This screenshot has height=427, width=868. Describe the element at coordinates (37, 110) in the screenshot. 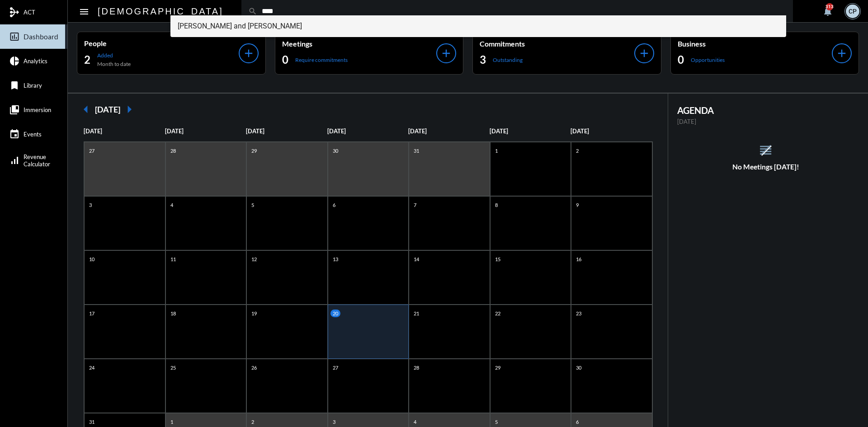

I see `span: Immersion` at that location.